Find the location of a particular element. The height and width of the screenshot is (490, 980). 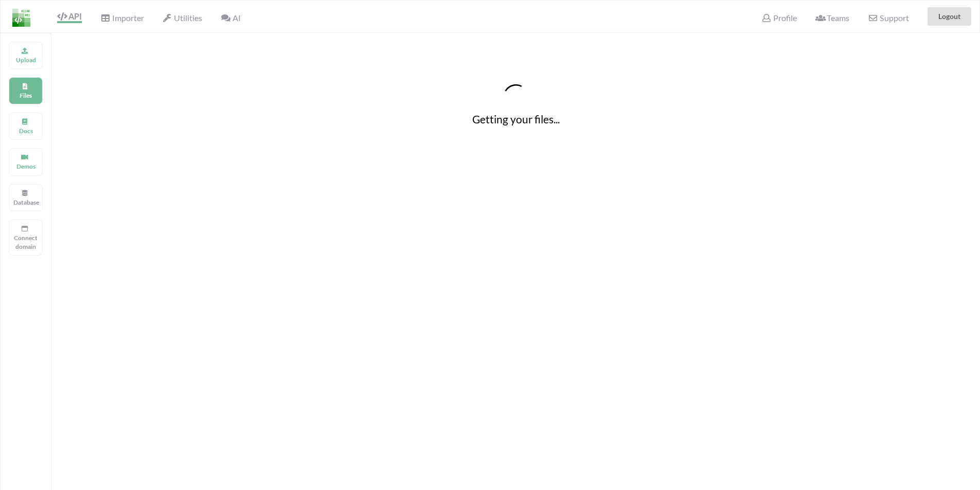

img: LogoIcon.png is located at coordinates (21, 17).